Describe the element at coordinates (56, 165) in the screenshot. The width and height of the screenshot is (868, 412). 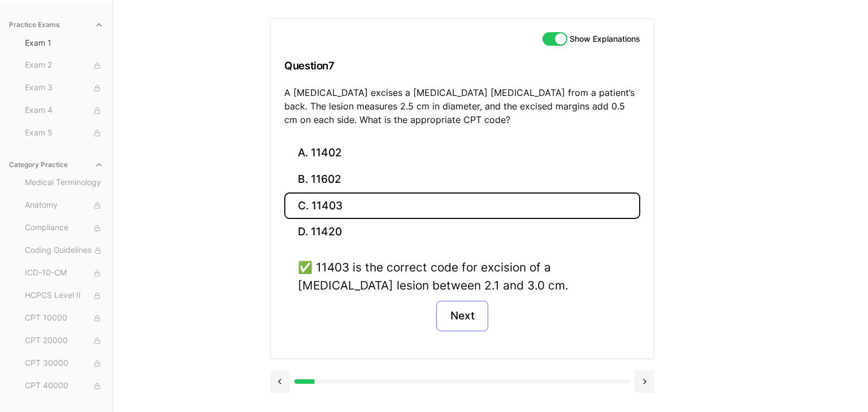
I see `button: Category Practice` at that location.